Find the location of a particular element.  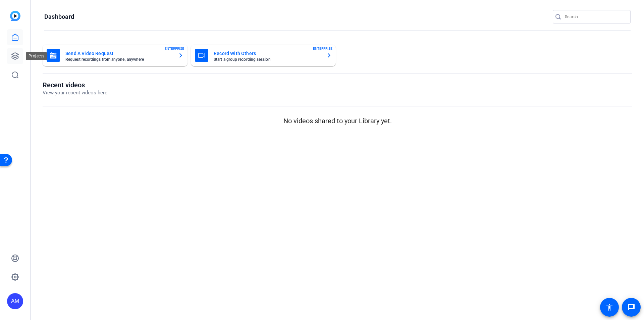

mat-card-title: Send A Video Request is located at coordinates (119, 54).